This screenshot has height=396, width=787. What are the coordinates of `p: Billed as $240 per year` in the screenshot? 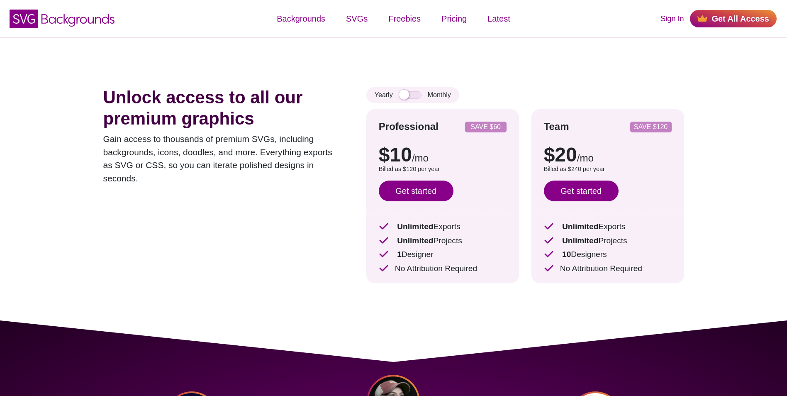 It's located at (608, 169).